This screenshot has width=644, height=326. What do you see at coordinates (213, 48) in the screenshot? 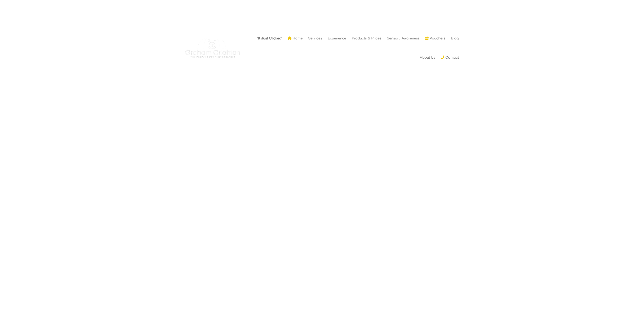
I see `img: Graham Crichton Photography Logo` at bounding box center [213, 48].